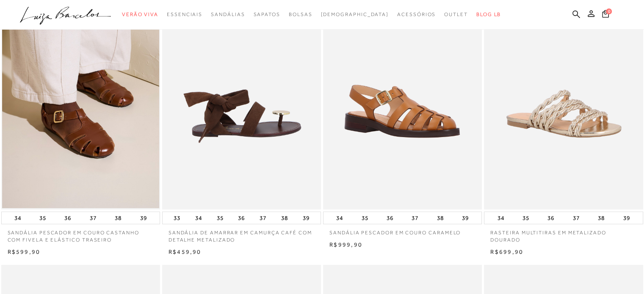 The height and width of the screenshot is (294, 644). What do you see at coordinates (301, 15) in the screenshot?
I see `span: Bolsas` at bounding box center [301, 15].